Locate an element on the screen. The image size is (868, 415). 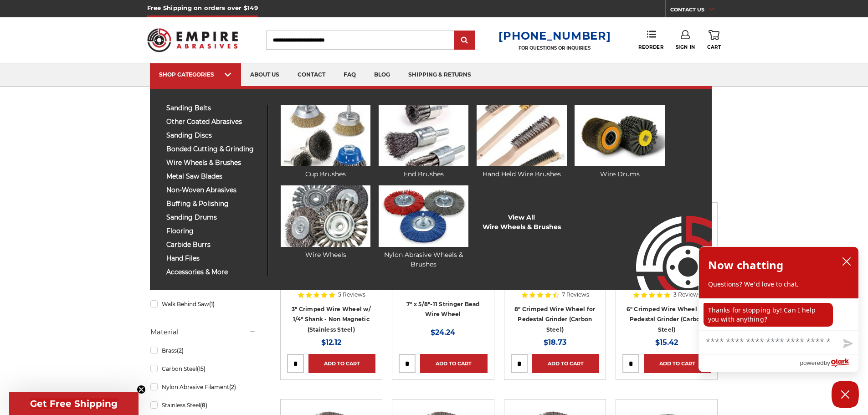
img: Wire Wheels is located at coordinates (325, 216).